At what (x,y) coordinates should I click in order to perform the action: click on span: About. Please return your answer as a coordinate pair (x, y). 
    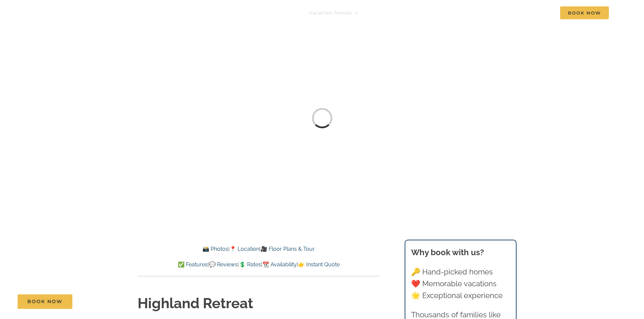
    Looking at the image, I should click on (494, 13).